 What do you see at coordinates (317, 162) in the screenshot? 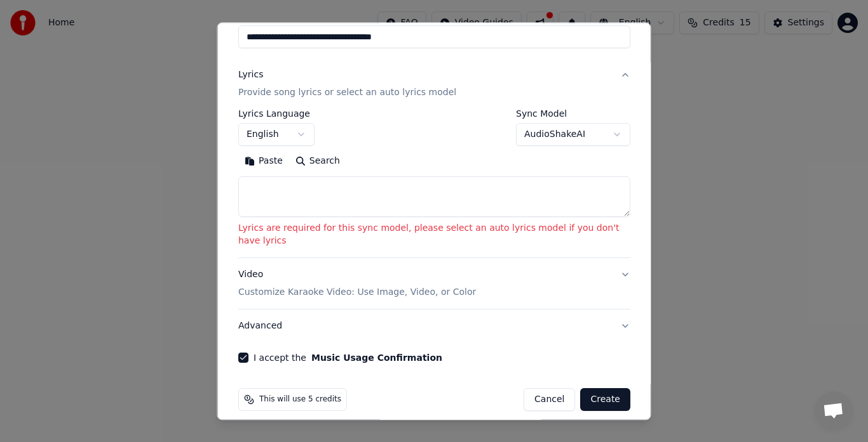
I see `button: Search` at bounding box center [317, 162].